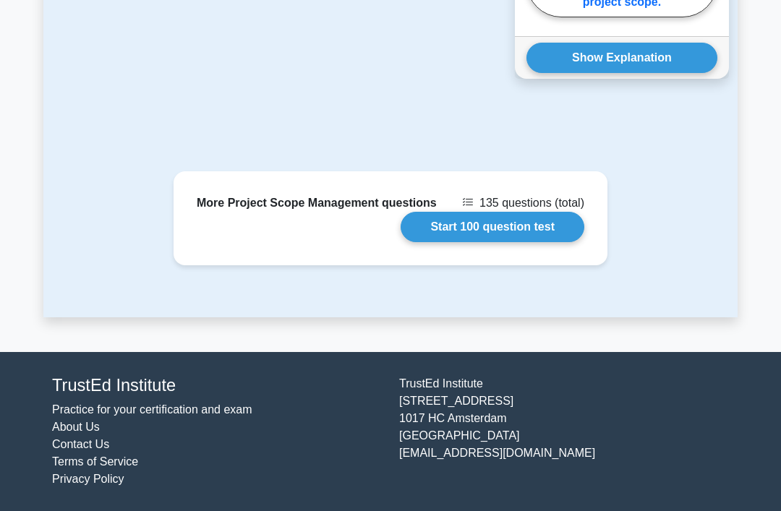  Describe the element at coordinates (88, 479) in the screenshot. I see `a: Privacy Policy` at that location.